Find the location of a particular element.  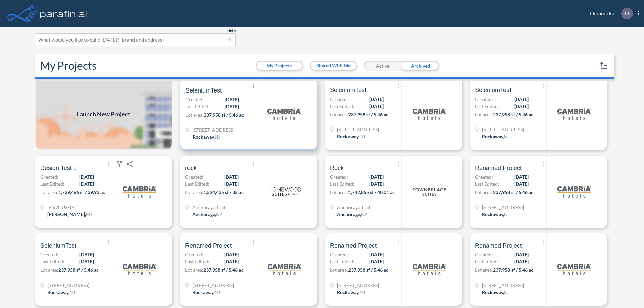

span: Rock is located at coordinates (337, 168).